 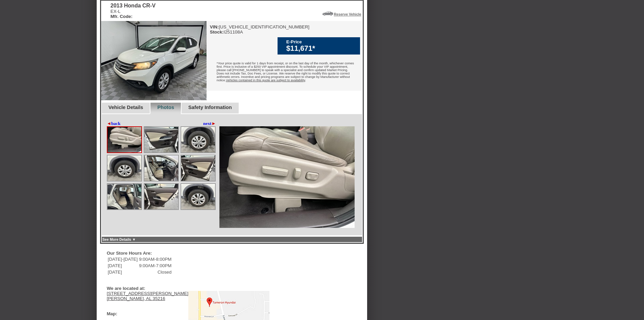 I want to click on img: Icon_ReserveVehicleCar.png, so click(x=328, y=14).